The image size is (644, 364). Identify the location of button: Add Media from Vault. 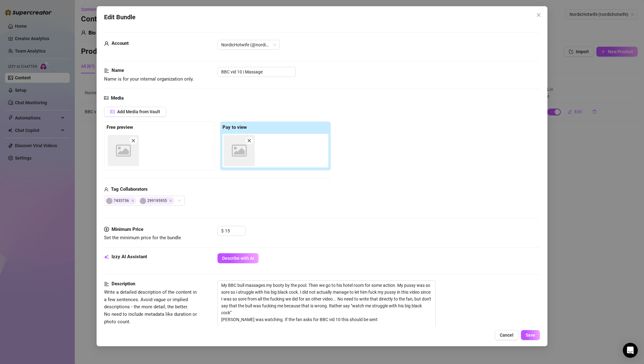
(135, 112).